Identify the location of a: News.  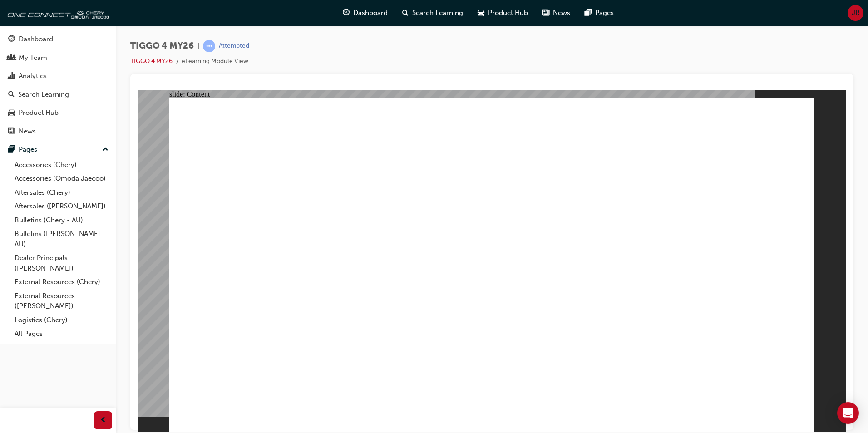
(58, 131).